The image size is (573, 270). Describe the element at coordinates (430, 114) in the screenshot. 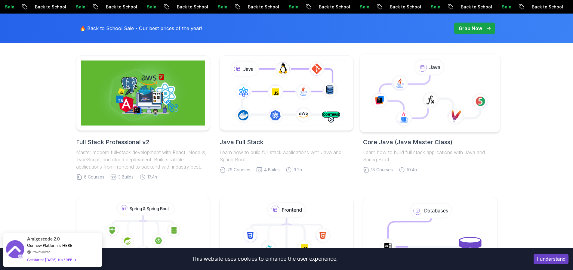

I see `a: Core Java (Java Master Class)Learn how to build full stack applications with Java and Spring Boot...` at that location.